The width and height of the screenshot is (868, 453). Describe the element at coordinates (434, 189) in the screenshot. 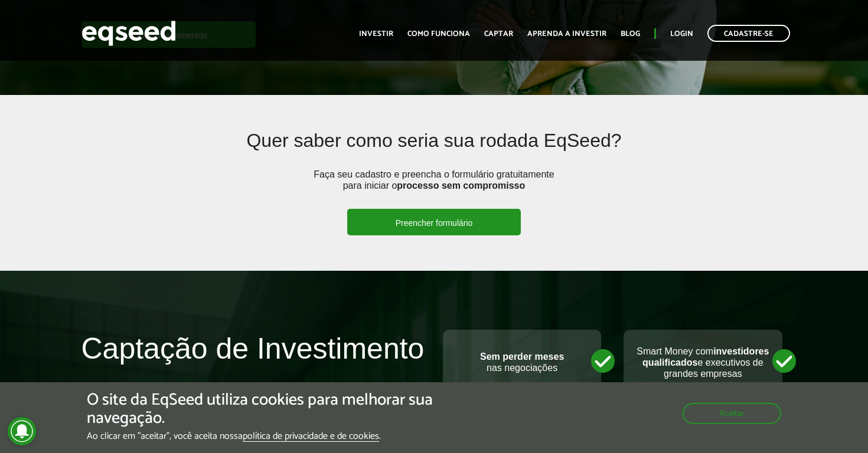

I see `p: Faça seu cadastro e preencha o formulário gratuitamente para iniciar o` at that location.